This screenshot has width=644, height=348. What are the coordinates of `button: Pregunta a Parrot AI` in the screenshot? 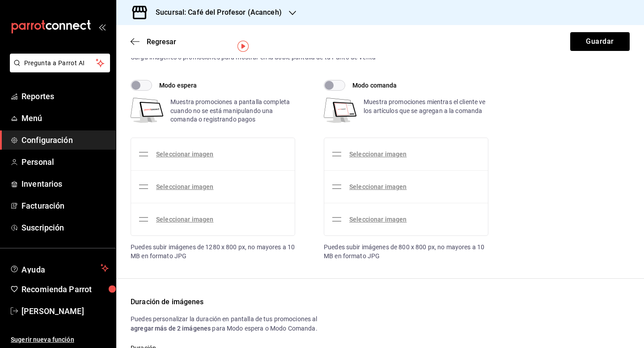 It's located at (60, 63).